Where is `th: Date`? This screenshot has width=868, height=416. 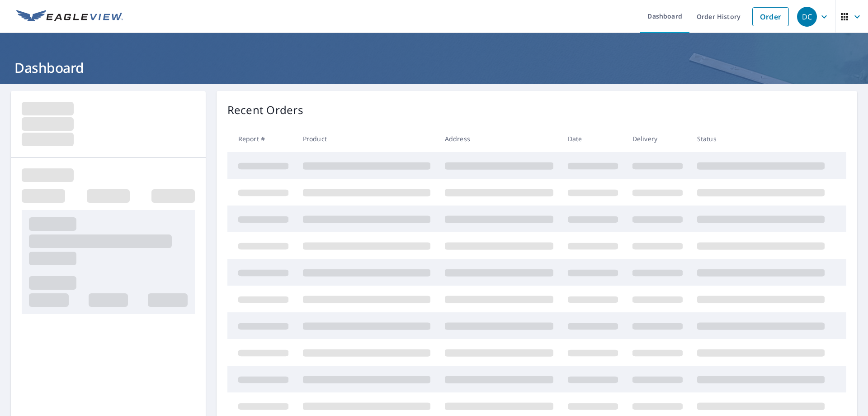 th: Date is located at coordinates (593, 138).